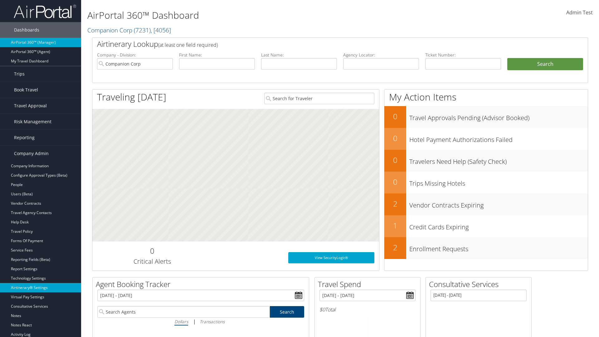 This screenshot has height=337, width=599. Describe the element at coordinates (287, 312) in the screenshot. I see `a: Search` at that location.